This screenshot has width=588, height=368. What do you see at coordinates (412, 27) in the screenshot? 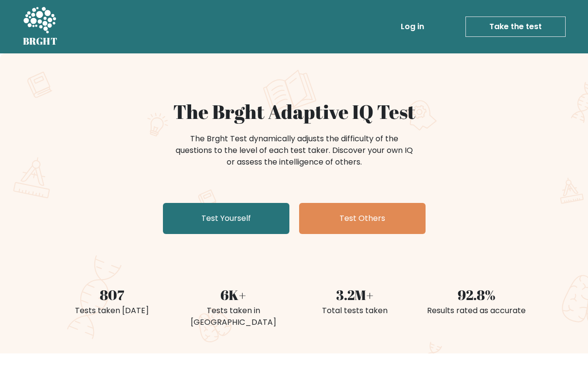
I see `a: Log in` at bounding box center [412, 27].